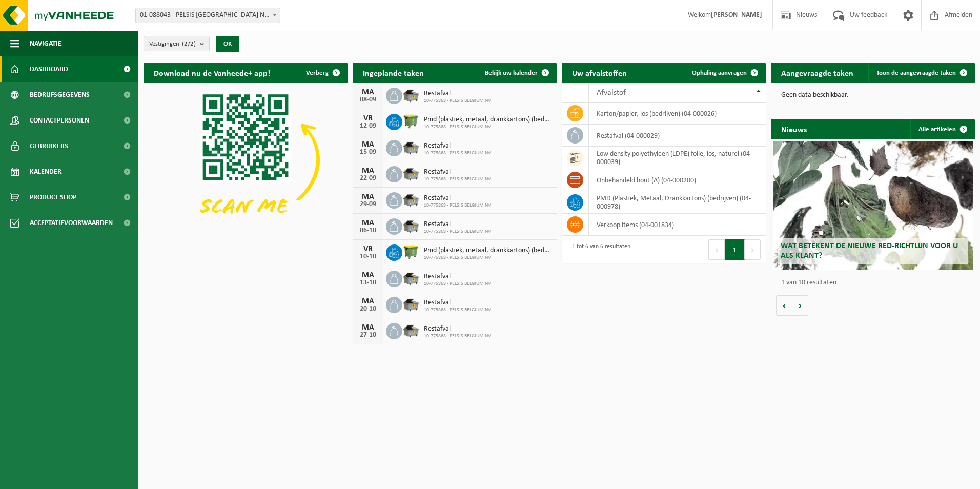 Image resolution: width=980 pixels, height=489 pixels. What do you see at coordinates (677, 202) in the screenshot?
I see `td: PMD (Plastiek, Metaal, Drankkartons) (bedrijven) (04-000978)` at bounding box center [677, 202].